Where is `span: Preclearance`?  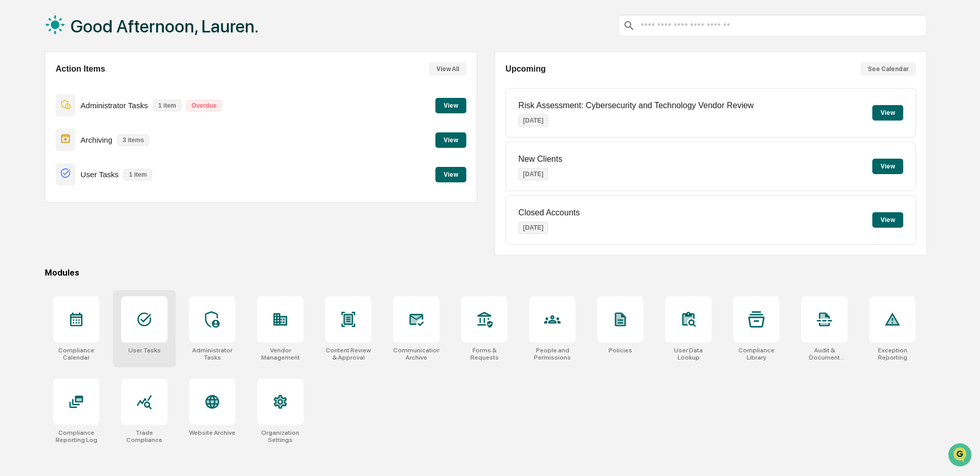
span: Preclearance is located at coordinates (43, 135).